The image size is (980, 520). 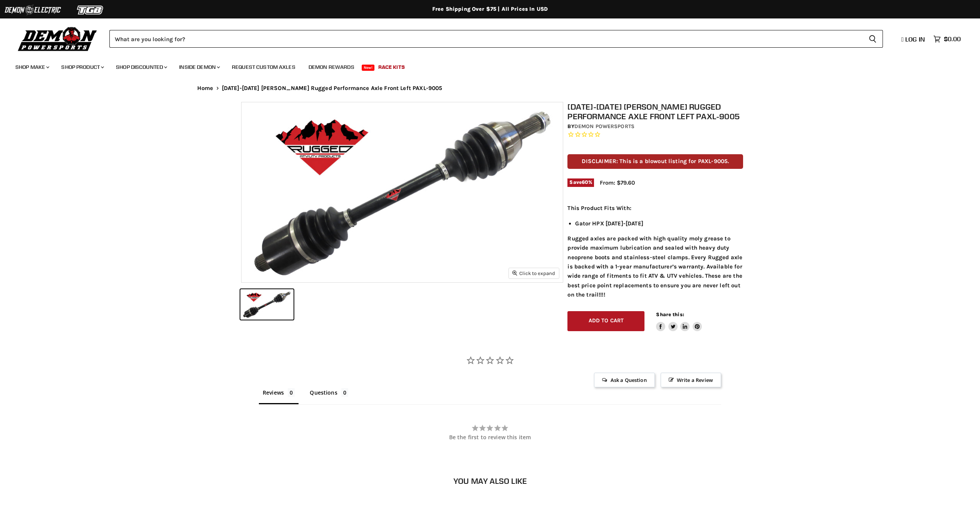 What do you see at coordinates (263, 67) in the screenshot?
I see `a: Request Custom Axles` at bounding box center [263, 67].